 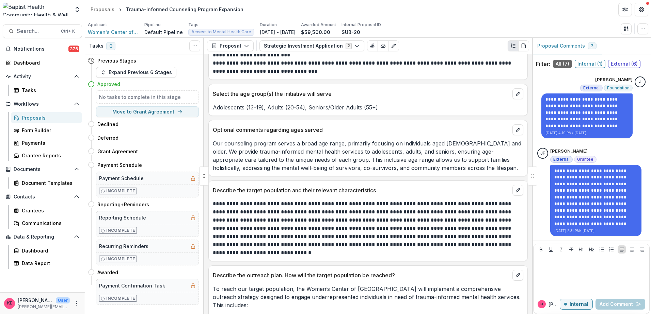 I want to click on span: Foundation, so click(x=618, y=88).